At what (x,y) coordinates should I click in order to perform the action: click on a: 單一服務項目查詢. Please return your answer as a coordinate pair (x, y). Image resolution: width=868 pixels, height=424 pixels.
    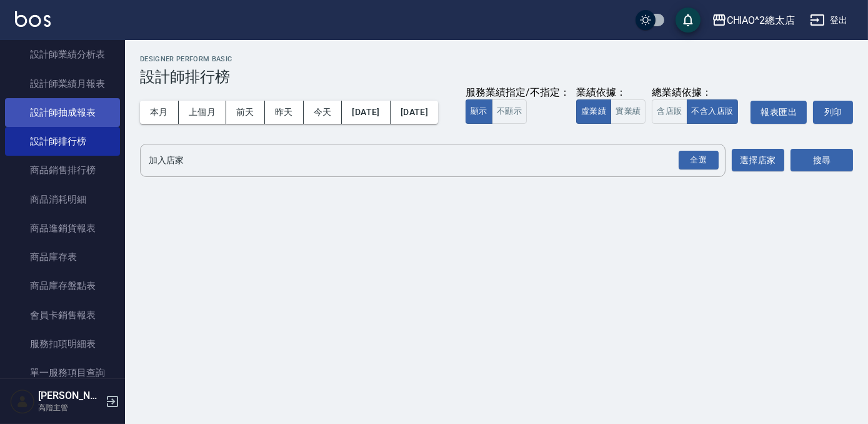
    Looking at the image, I should click on (62, 373).